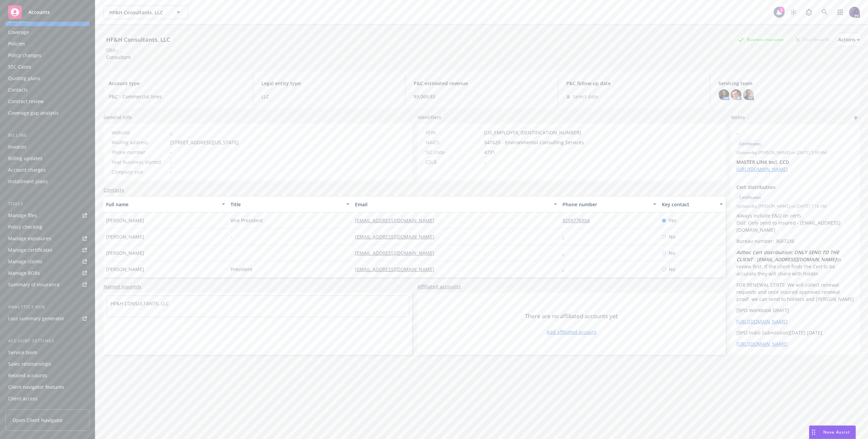  Describe the element at coordinates (48, 170) in the screenshot. I see `a: Account charges` at that location.